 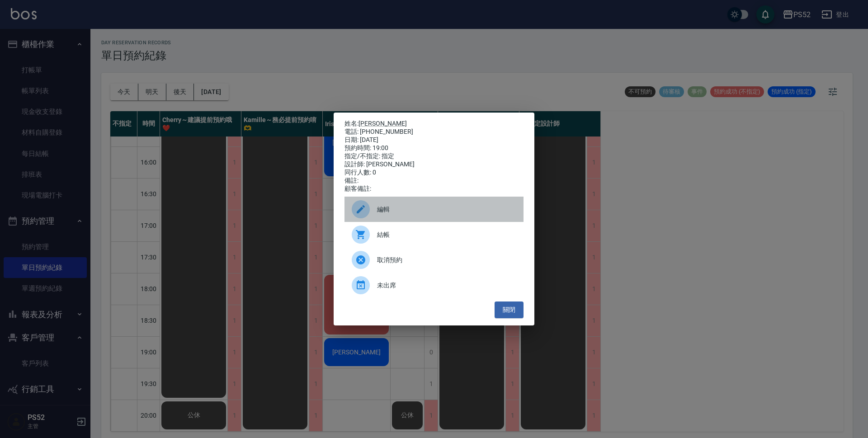 I want to click on div: 編輯, so click(x=434, y=209).